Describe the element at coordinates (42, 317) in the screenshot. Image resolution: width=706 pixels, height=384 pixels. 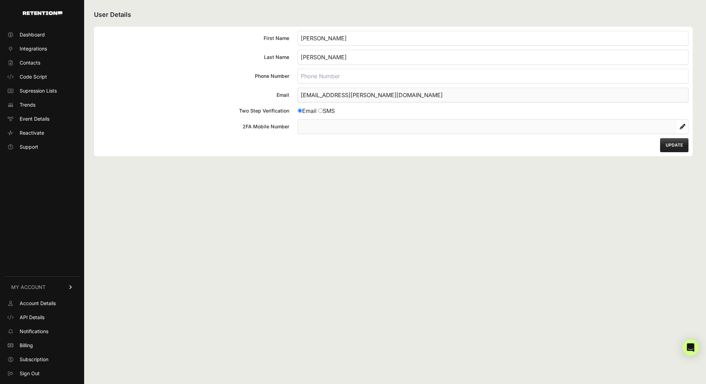
I see `a: API Details` at that location.